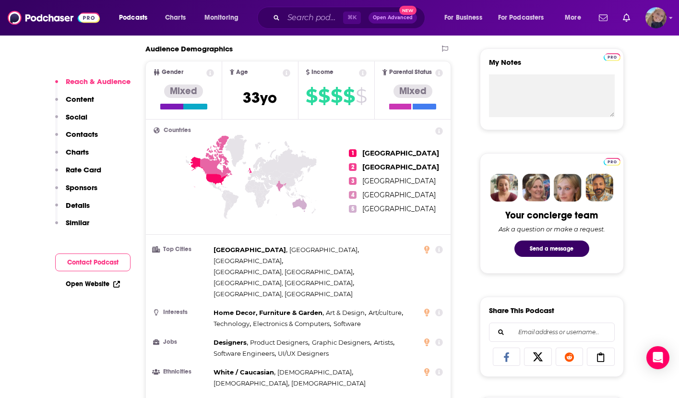 The height and width of the screenshot is (398, 679). I want to click on span: Monitoring, so click(221, 18).